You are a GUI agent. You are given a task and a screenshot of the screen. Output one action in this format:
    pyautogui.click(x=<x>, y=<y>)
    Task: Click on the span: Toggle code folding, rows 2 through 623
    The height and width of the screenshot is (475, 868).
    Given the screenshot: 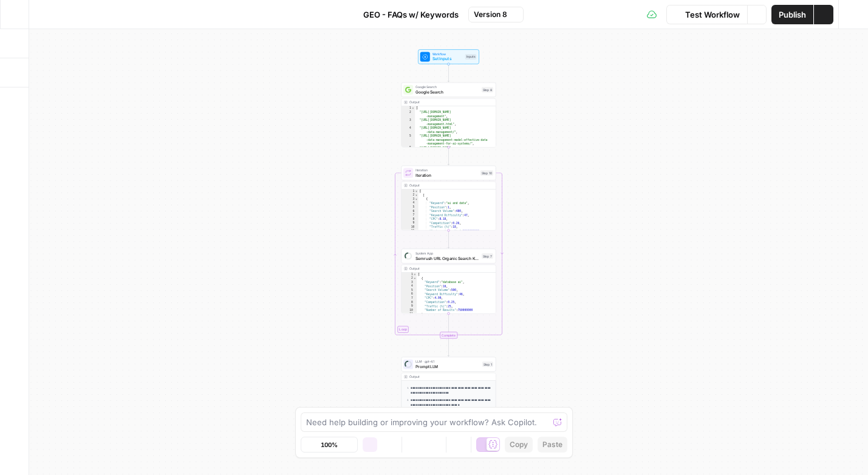 What is the action you would take?
    pyautogui.click(x=416, y=195)
    